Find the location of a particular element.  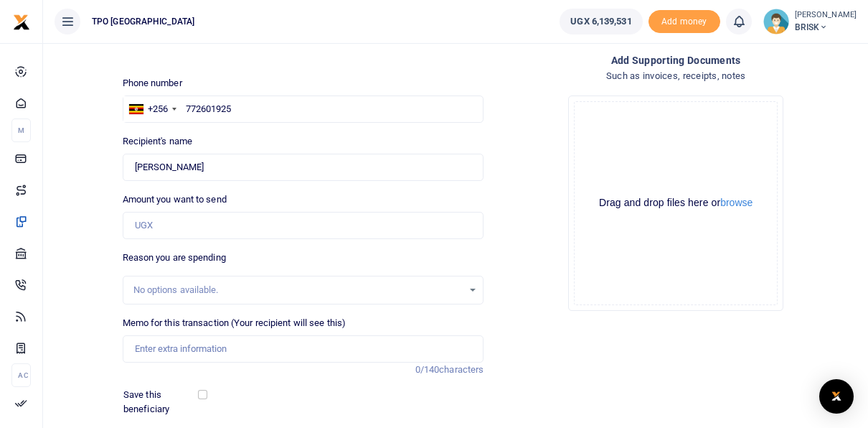

input: Enter extra information is located at coordinates (303, 349).